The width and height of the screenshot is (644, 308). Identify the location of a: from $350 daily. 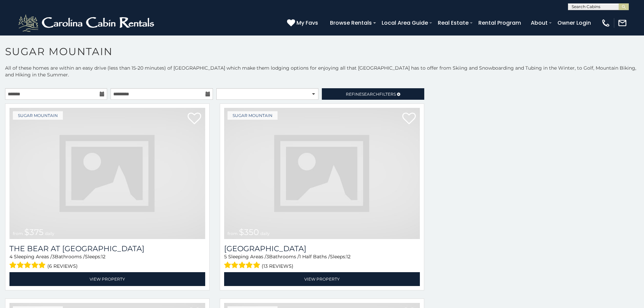
(322, 173).